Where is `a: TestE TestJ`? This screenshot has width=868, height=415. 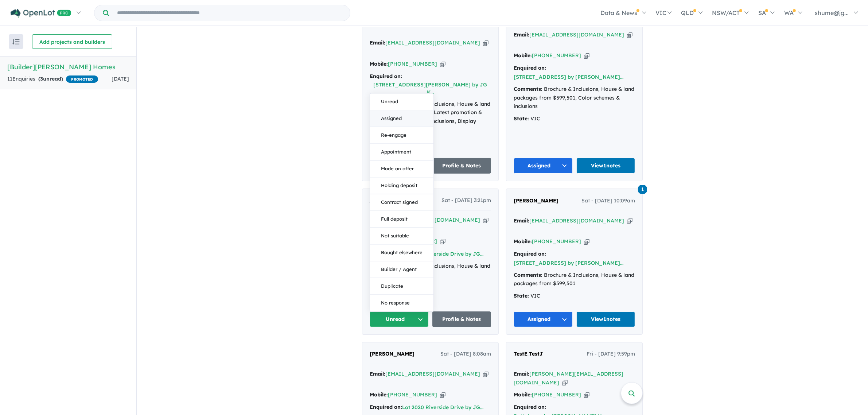 a: TestE TestJ is located at coordinates (528, 354).